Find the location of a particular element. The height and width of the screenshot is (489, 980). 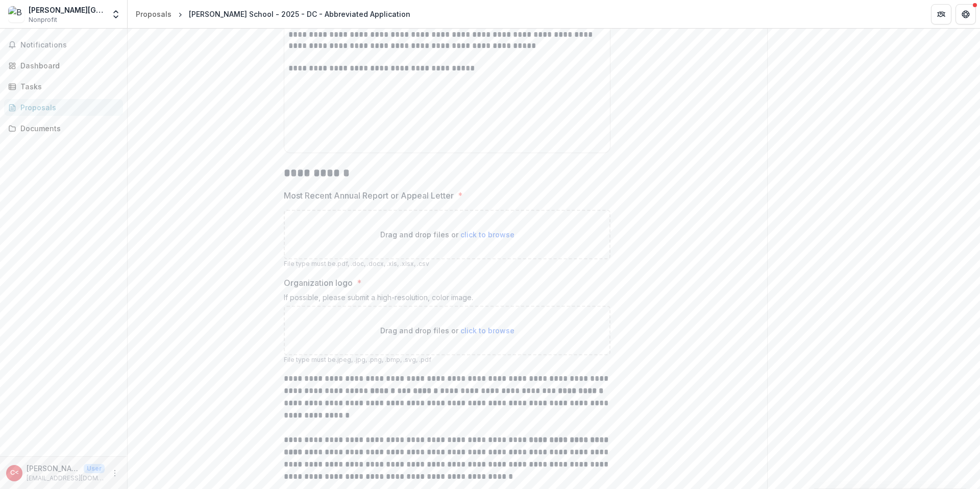

a: Tasks is located at coordinates (64, 86).